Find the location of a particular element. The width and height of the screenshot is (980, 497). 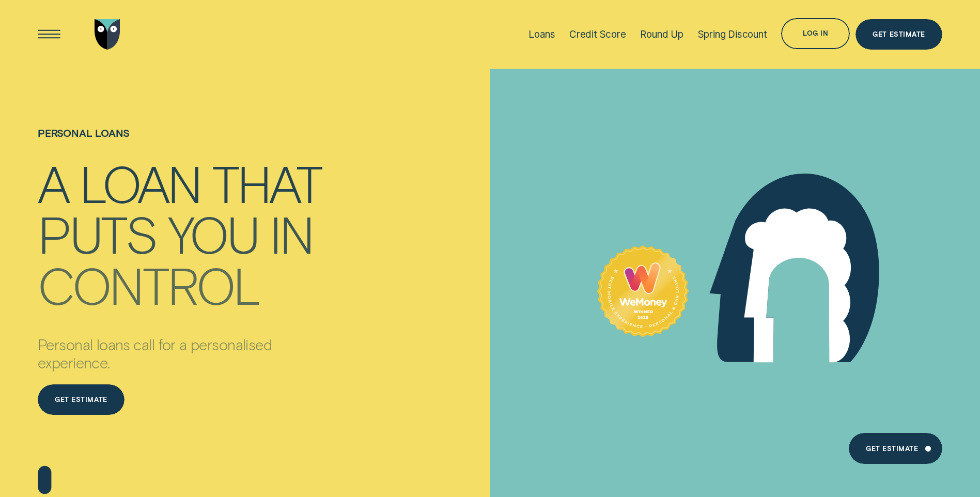

div: Round Up is located at coordinates (662, 34).